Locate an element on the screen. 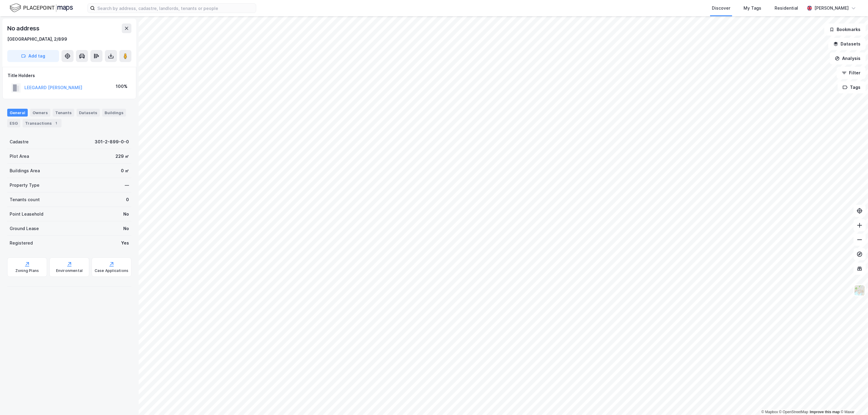 Image resolution: width=868 pixels, height=415 pixels. div: 0 ㎡ is located at coordinates (125, 171).